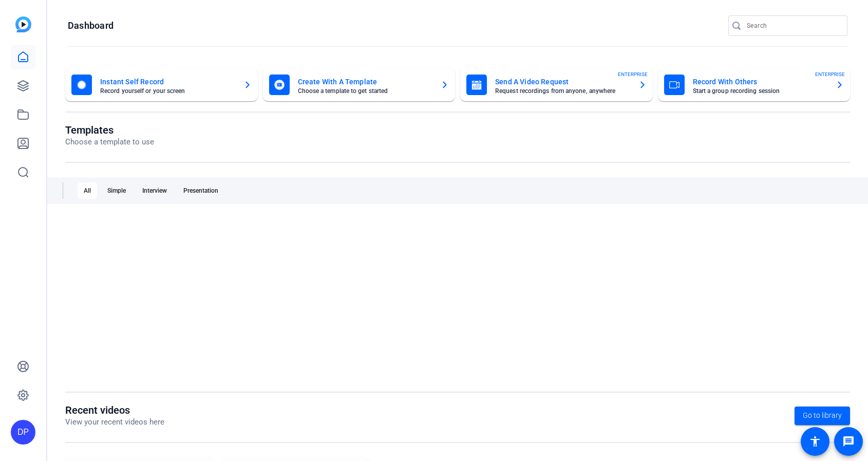 The width and height of the screenshot is (868, 461). Describe the element at coordinates (815, 441) in the screenshot. I see `mat-icon: accessibility` at that location.